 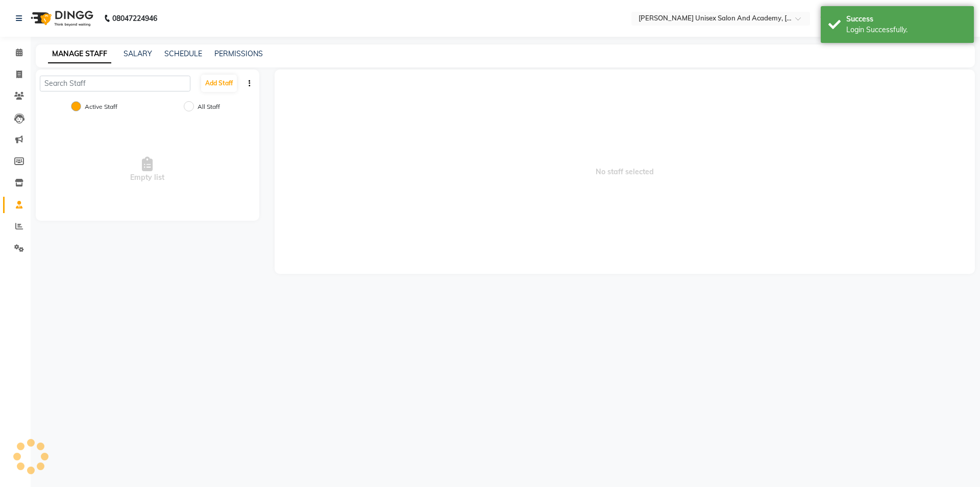 What do you see at coordinates (138, 54) in the screenshot?
I see `a: SALARY` at bounding box center [138, 54].